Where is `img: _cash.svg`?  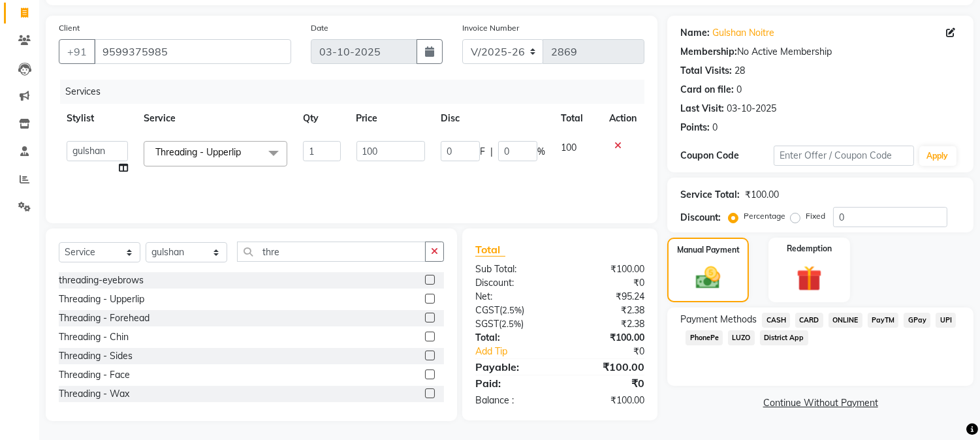 img: _cash.svg is located at coordinates (708, 277).